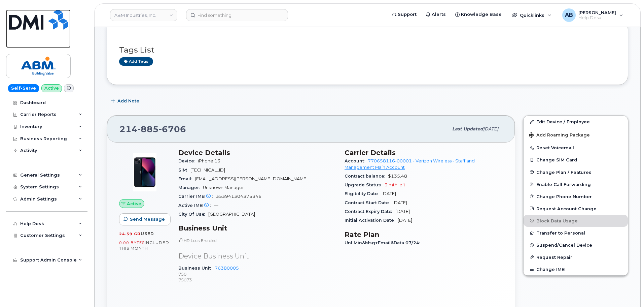 This screenshot has height=307, width=644. Describe the element at coordinates (130, 234) in the screenshot. I see `span: 24.59 GB` at that location.